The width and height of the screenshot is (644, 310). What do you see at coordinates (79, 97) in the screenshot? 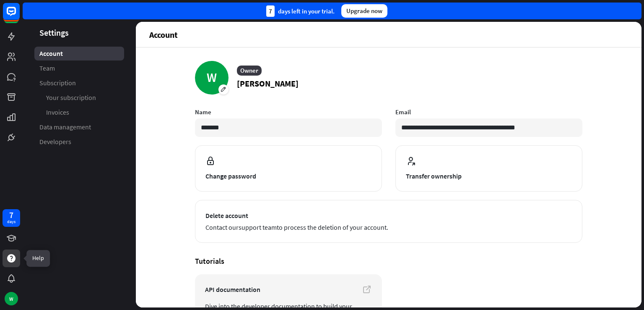
I see `a: Your subscription` at bounding box center [79, 97].